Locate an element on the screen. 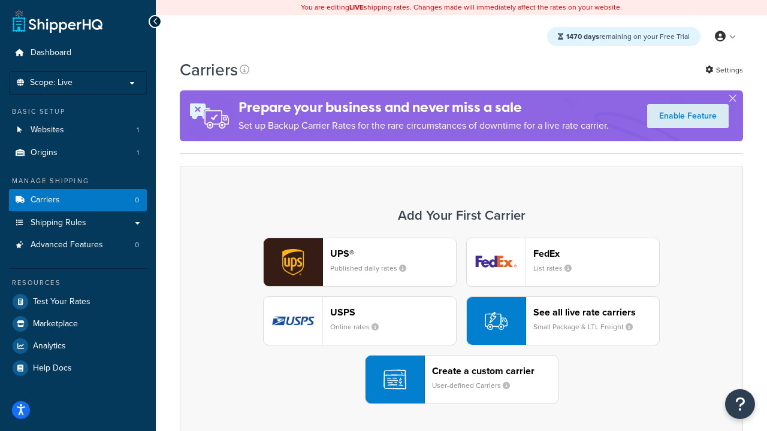 The height and width of the screenshot is (431, 767). div: Basic Setup is located at coordinates (78, 111).